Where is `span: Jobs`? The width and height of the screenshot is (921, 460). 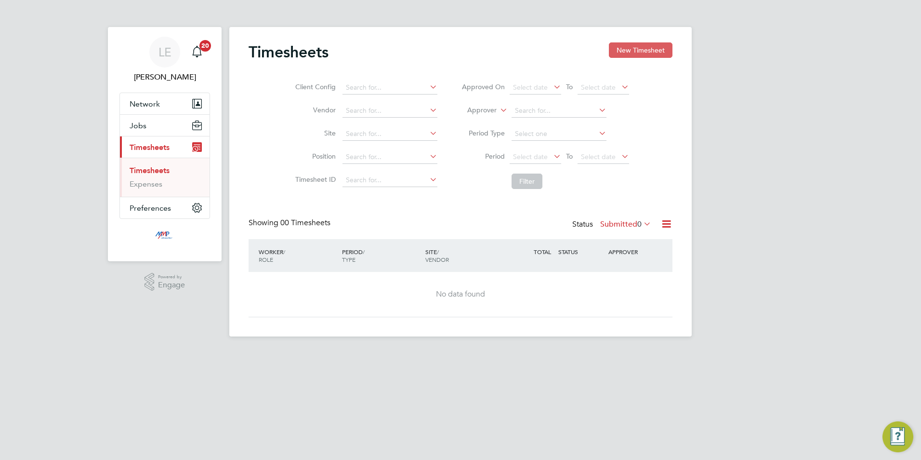
span: Jobs is located at coordinates (138, 125).